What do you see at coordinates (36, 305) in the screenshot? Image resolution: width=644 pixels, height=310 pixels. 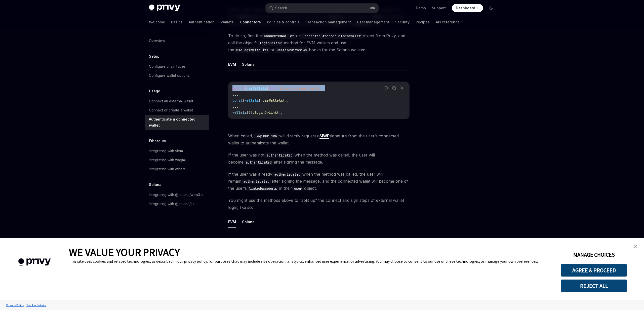 I see `a: Tracker Details` at bounding box center [36, 305].